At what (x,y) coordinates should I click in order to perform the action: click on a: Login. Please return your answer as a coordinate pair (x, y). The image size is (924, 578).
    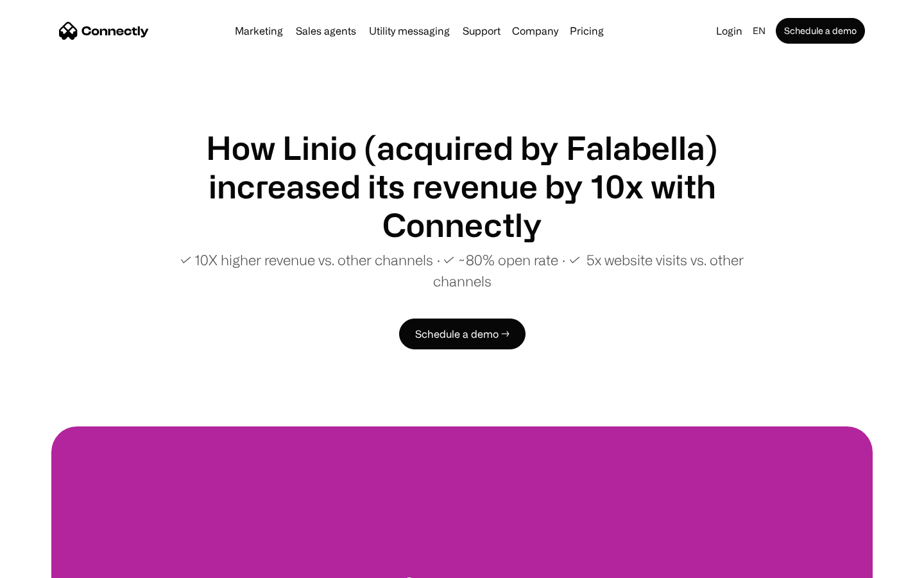
    Looking at the image, I should click on (729, 31).